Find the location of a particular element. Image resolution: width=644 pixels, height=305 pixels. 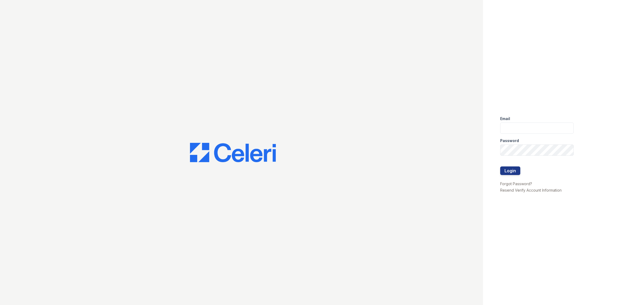

label: Email is located at coordinates (505, 119).